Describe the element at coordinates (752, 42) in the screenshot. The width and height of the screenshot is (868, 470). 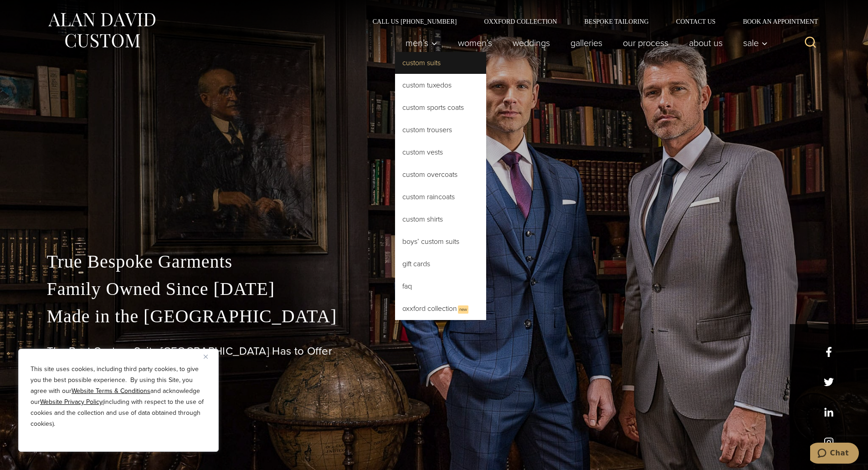
I see `button: Sale sub menu toggle` at that location.